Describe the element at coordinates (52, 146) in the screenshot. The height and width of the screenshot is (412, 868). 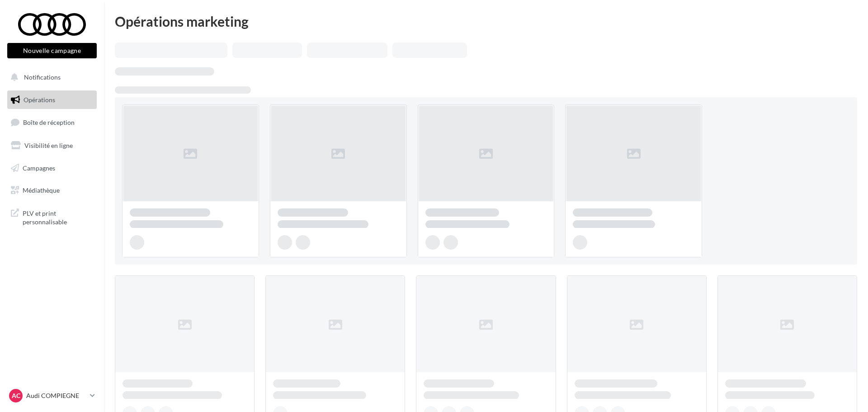
I see `a: Visibilité en ligne` at that location.